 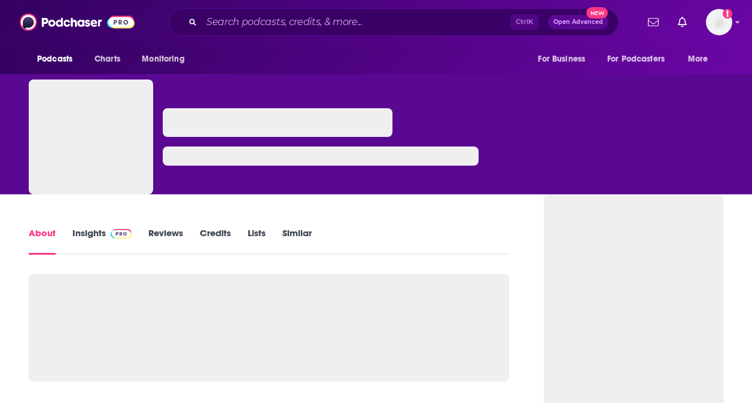 What do you see at coordinates (166, 241) in the screenshot?
I see `a: Reviews` at bounding box center [166, 241].